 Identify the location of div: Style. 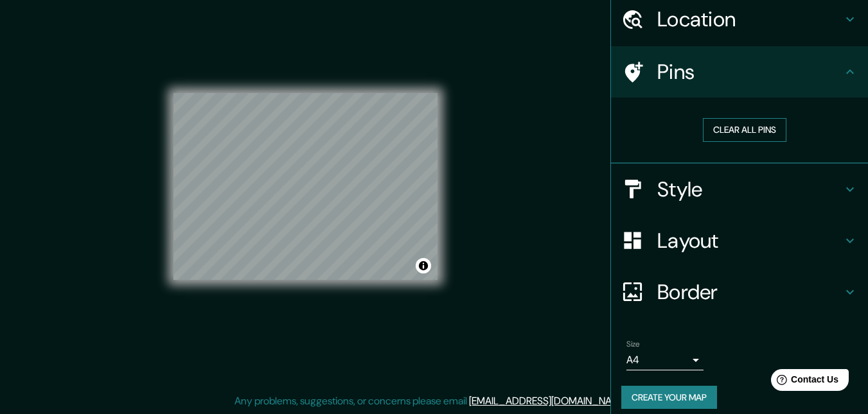
(740, 189).